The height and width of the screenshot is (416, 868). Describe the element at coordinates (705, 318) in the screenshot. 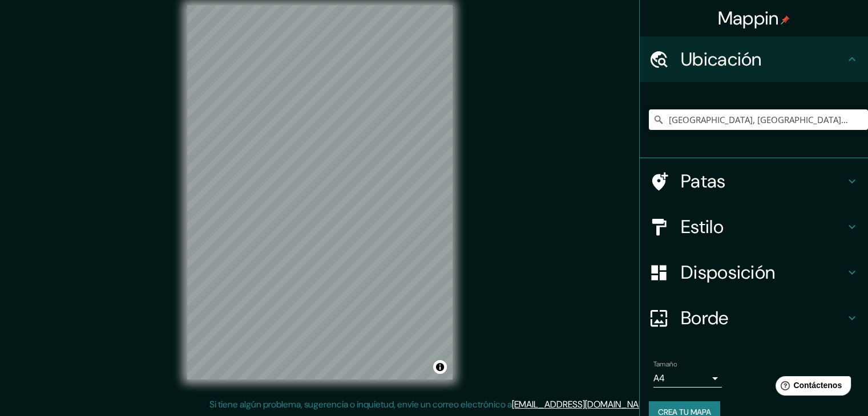

I see `font: Borde` at that location.